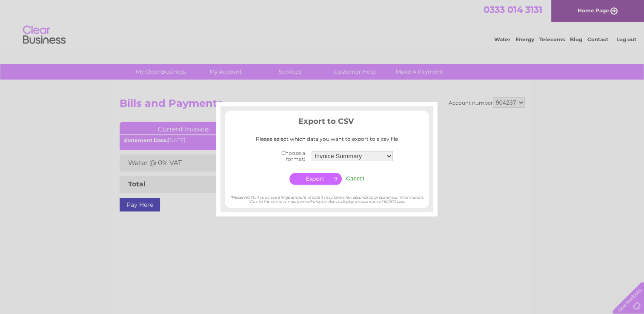 The height and width of the screenshot is (314, 644). What do you see at coordinates (326, 140) in the screenshot?
I see `div: Please select which data you want to export to a csv file` at bounding box center [326, 140].